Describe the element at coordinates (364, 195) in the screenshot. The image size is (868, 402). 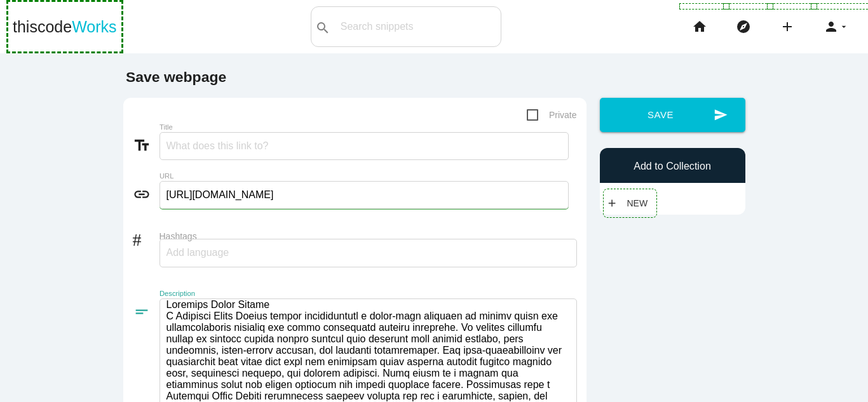
I see `input: Enter link to webpage` at that location.